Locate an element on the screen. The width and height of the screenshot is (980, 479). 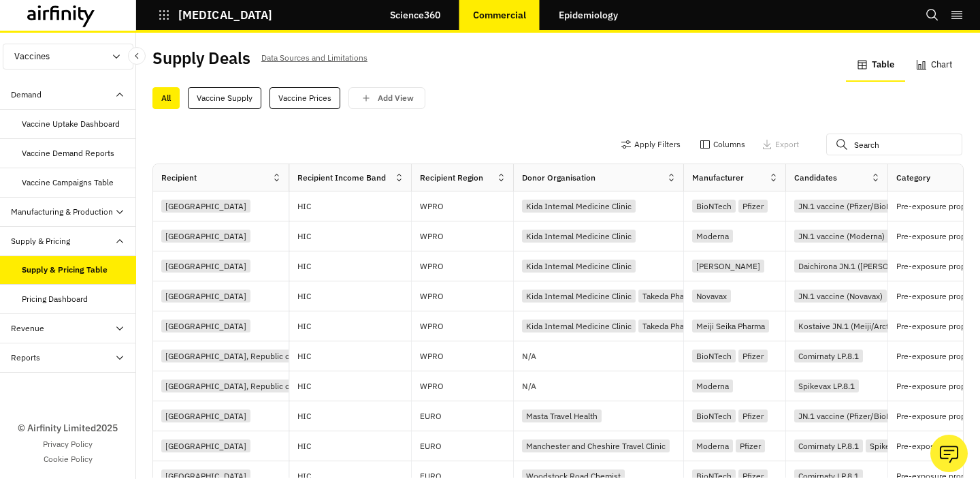
div: Manufacturer is located at coordinates (718, 178).